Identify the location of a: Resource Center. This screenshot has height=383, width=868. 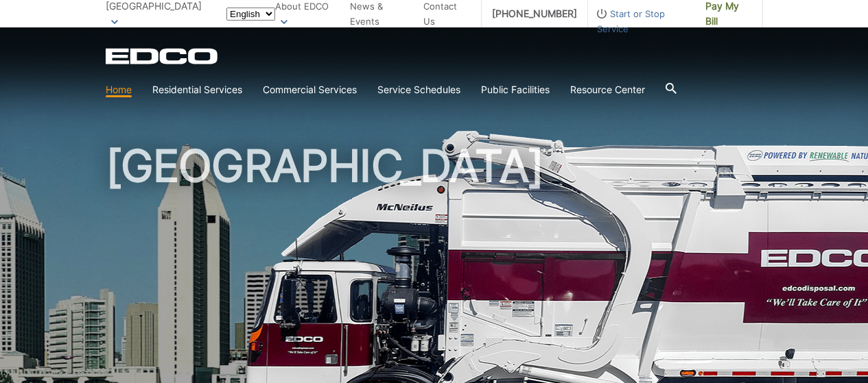
(607, 90).